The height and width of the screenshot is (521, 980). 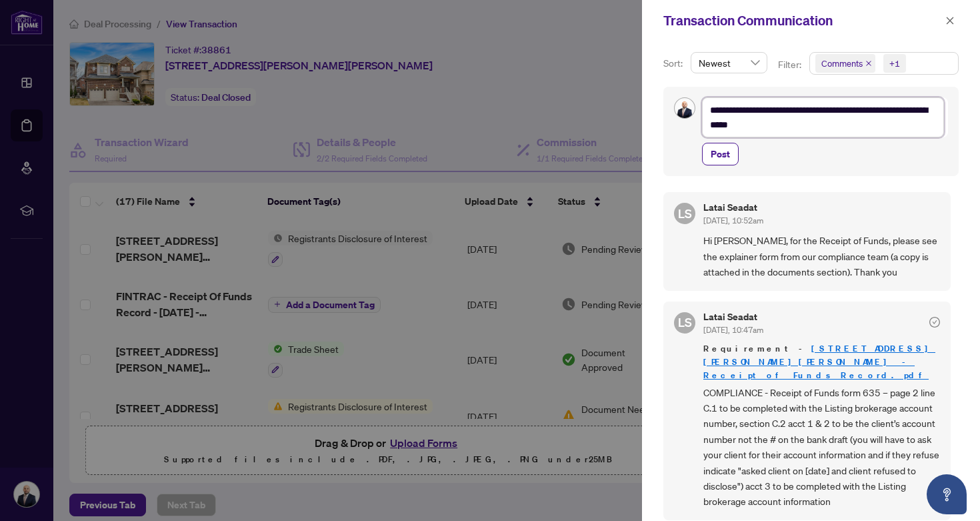 I want to click on button: Post, so click(x=720, y=154).